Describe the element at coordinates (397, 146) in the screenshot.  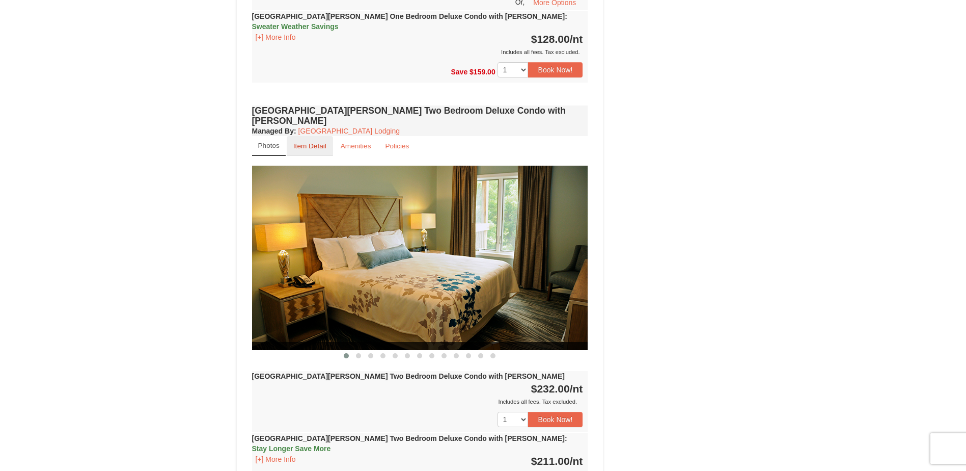
I see `a: Policies` at that location.